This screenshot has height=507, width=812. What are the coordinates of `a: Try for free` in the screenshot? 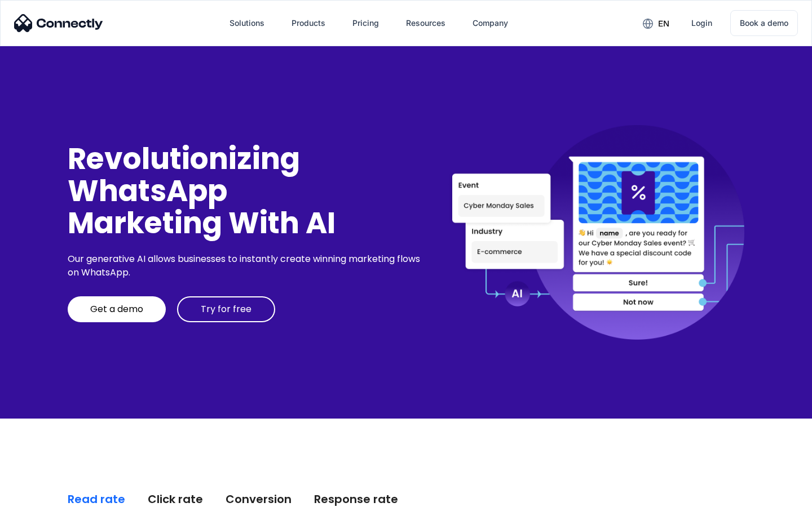 It's located at (226, 310).